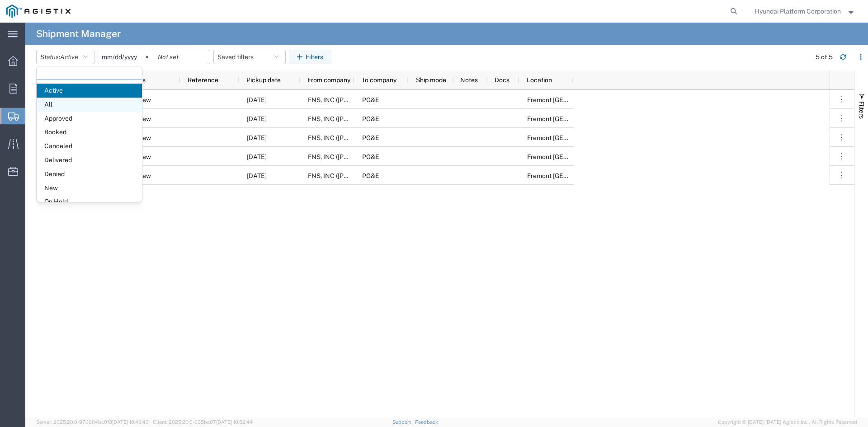  What do you see at coordinates (862, 110) in the screenshot?
I see `span: Filters` at bounding box center [862, 110].